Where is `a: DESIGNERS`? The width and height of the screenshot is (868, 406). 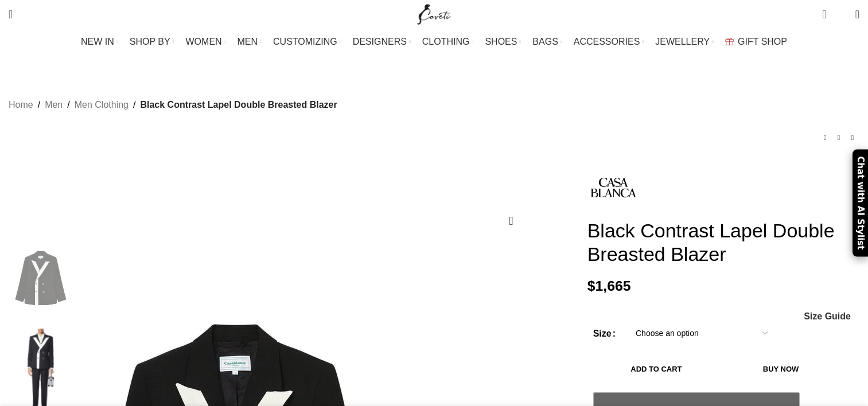 a: DESIGNERS is located at coordinates (382, 42).